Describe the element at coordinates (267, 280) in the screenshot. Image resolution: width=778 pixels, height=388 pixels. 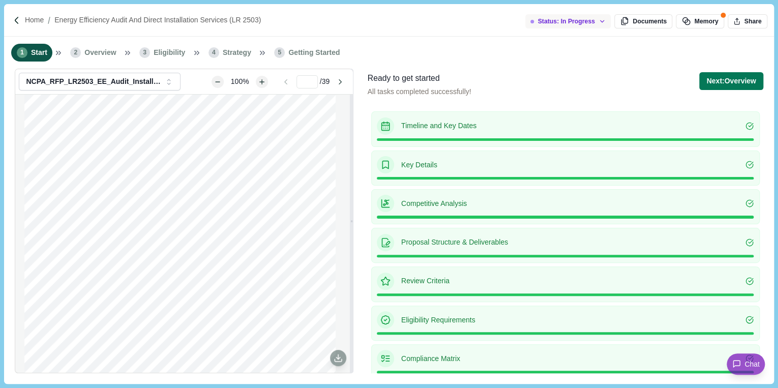
I see `span: Services` at that location.